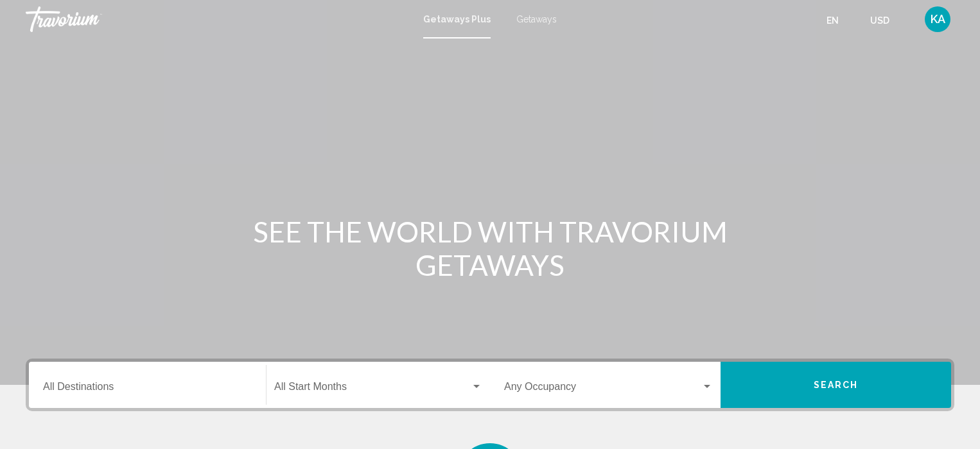 The width and height of the screenshot is (980, 449). Describe the element at coordinates (490, 385) in the screenshot. I see `div: Search widget` at that location.